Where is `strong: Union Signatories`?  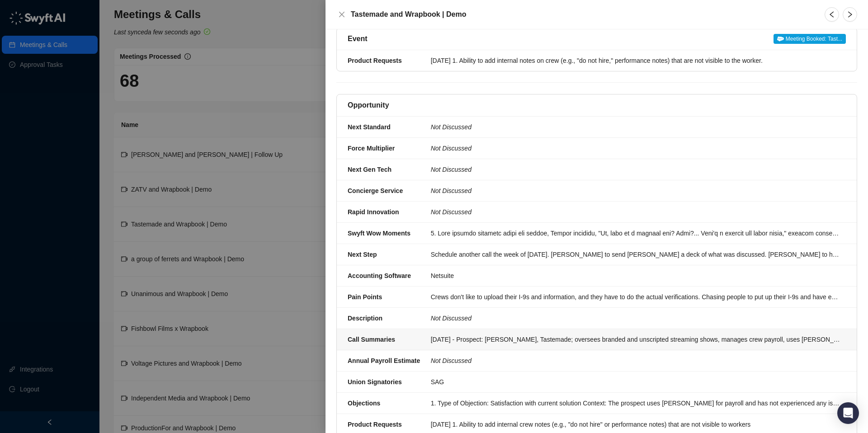 strong: Union Signatories is located at coordinates (375, 382).